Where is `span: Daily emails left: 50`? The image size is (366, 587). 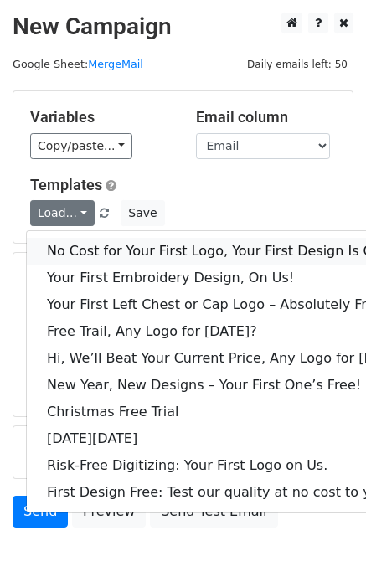 span: Daily emails left: 50 is located at coordinates (297, 64).